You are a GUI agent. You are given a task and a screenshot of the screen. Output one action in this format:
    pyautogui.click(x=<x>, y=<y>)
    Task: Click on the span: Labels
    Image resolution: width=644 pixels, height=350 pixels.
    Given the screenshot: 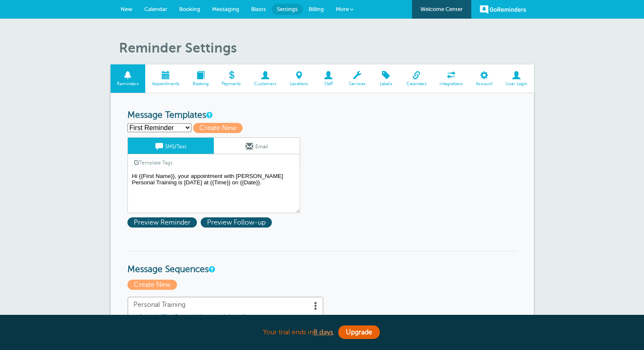 What is the action you would take?
    pyautogui.click(x=386, y=84)
    